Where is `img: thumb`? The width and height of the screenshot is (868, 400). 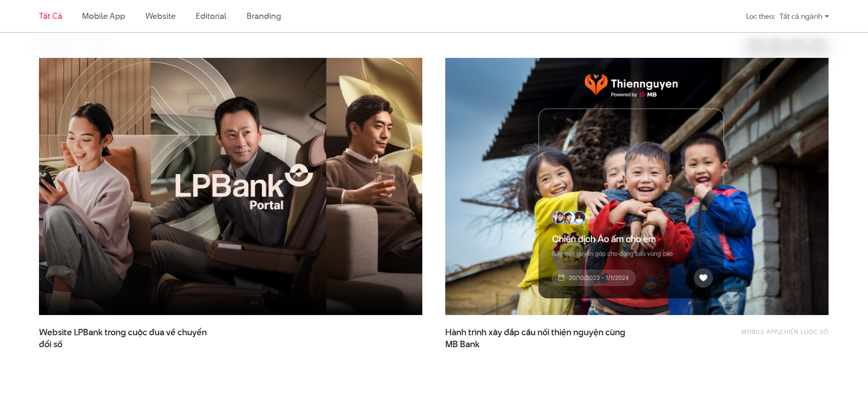
img: thumb is located at coordinates (637, 187).